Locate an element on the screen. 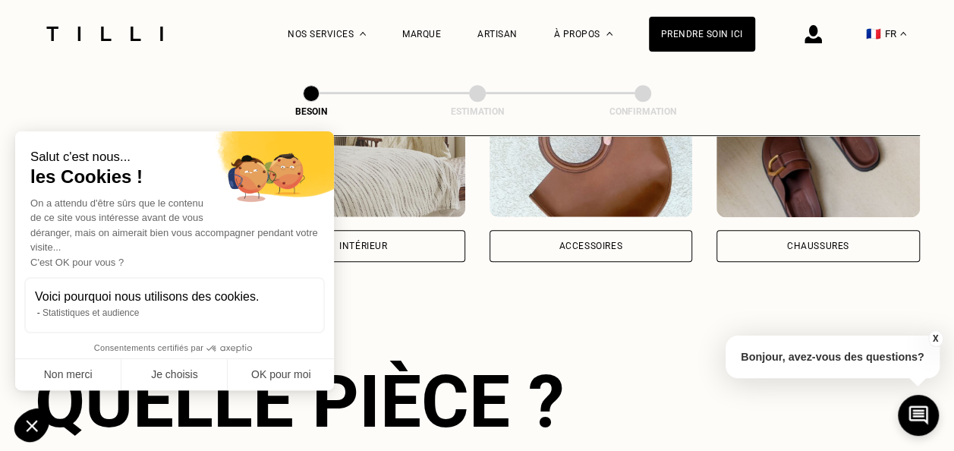  img: Chaussures is located at coordinates (819, 149).